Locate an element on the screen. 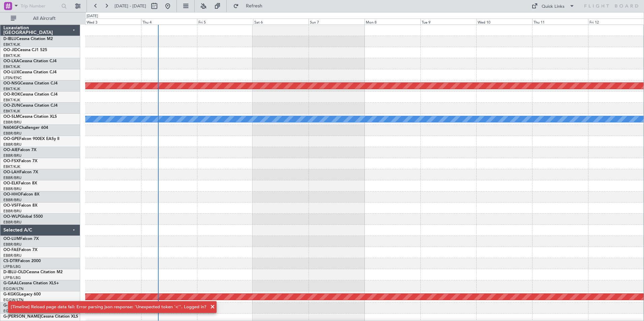  button: All Aircraft is located at coordinates (40, 18).